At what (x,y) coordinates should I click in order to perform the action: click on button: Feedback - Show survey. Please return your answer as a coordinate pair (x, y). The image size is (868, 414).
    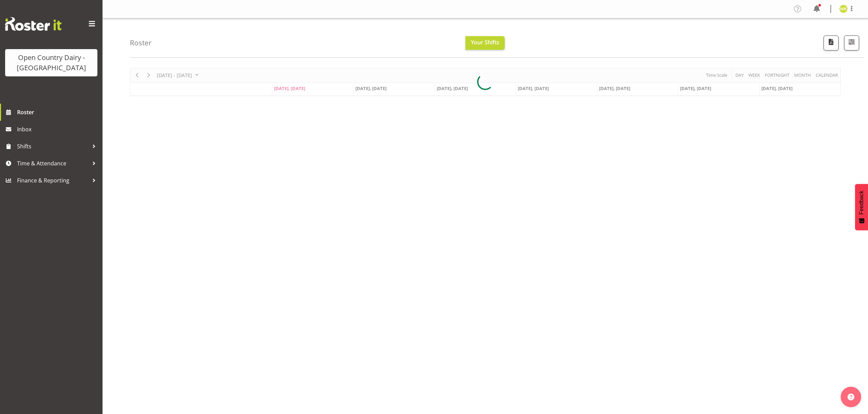
    Looking at the image, I should click on (861, 207).